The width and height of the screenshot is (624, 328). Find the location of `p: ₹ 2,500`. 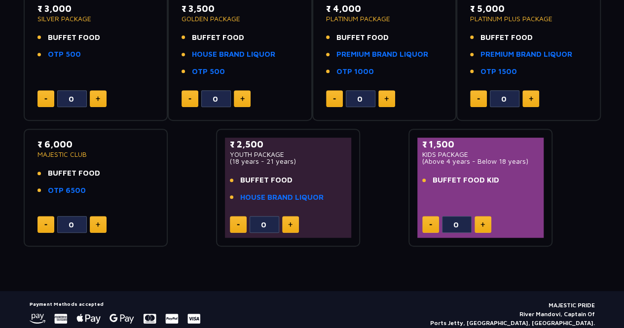

p: ₹ 2,500 is located at coordinates (288, 144).